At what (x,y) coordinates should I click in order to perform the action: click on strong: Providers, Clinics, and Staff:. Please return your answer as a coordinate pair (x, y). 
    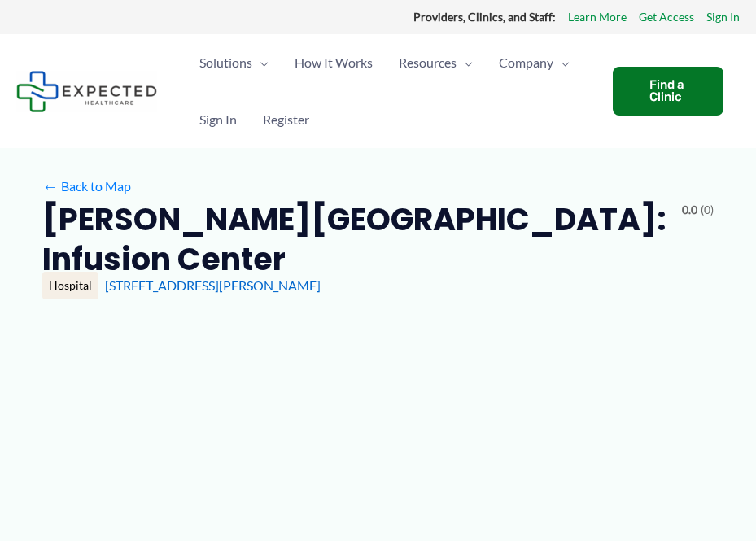
    Looking at the image, I should click on (484, 17).